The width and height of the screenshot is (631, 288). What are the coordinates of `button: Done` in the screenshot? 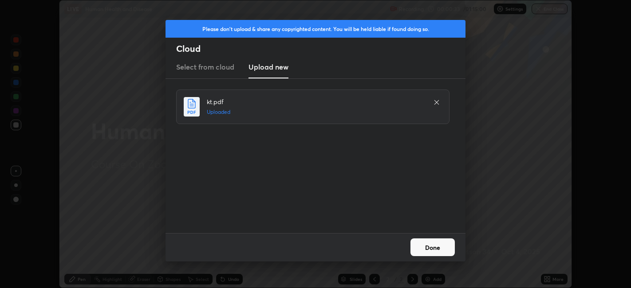 It's located at (433, 248).